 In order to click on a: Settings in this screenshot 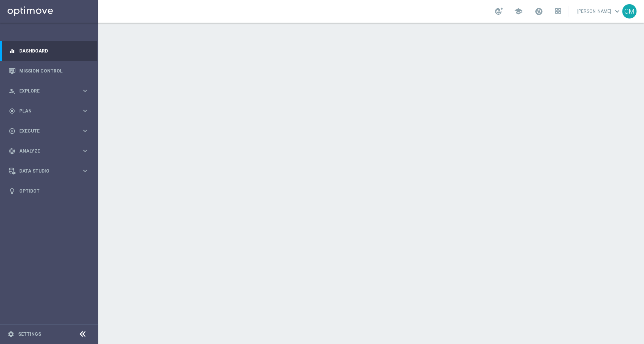, I will do `click(29, 335)`.